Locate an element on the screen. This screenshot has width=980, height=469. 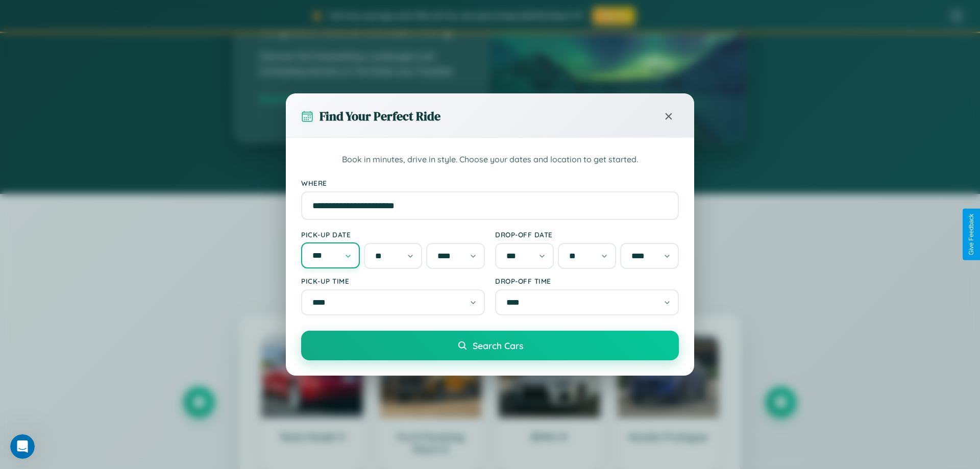
label: Where is located at coordinates (490, 183).